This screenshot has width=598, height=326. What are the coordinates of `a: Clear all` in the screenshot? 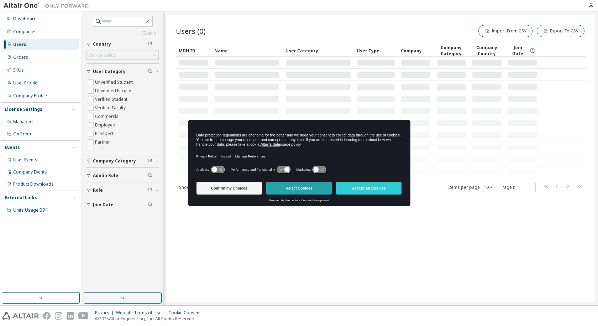 It's located at (122, 33).